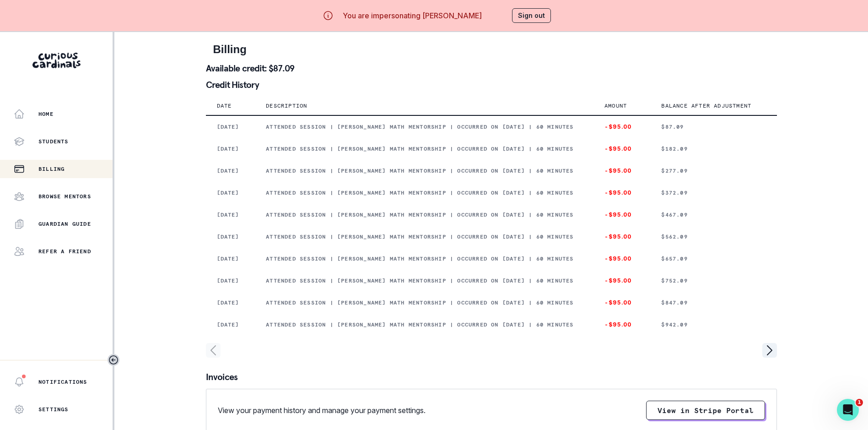 The height and width of the screenshot is (430, 868). I want to click on p: $657.09, so click(713, 259).